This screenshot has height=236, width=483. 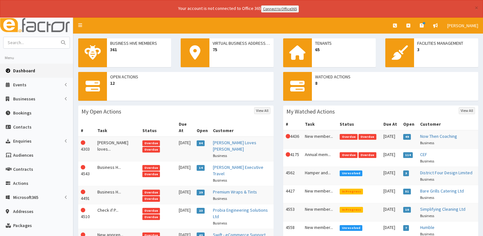 What do you see at coordinates (447, 173) in the screenshot?
I see `a: District Four Design Limited` at bounding box center [447, 173].